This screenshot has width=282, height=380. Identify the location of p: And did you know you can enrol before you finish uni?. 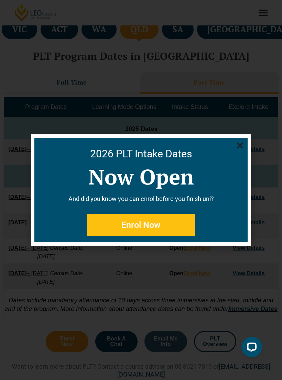
(141, 198).